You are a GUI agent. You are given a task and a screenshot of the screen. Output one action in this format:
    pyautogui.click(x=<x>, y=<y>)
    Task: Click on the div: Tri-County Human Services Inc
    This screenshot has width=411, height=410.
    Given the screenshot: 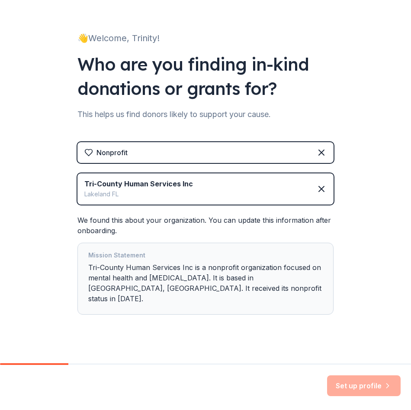 What is the action you would take?
    pyautogui.click(x=139, y=184)
    